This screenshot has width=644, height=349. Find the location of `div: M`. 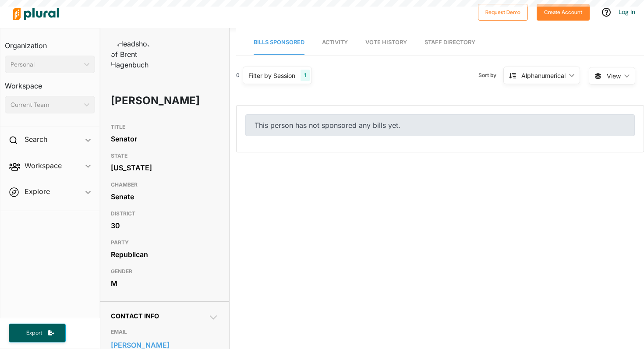

div: M is located at coordinates (164, 283).